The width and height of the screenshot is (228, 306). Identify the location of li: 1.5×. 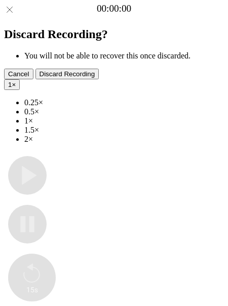
(124, 130).